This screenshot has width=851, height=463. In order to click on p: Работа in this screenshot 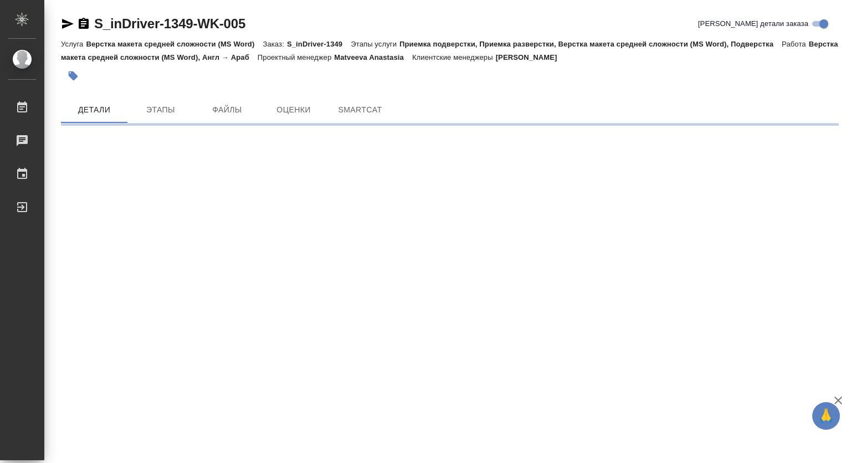, I will do `click(795, 44)`.